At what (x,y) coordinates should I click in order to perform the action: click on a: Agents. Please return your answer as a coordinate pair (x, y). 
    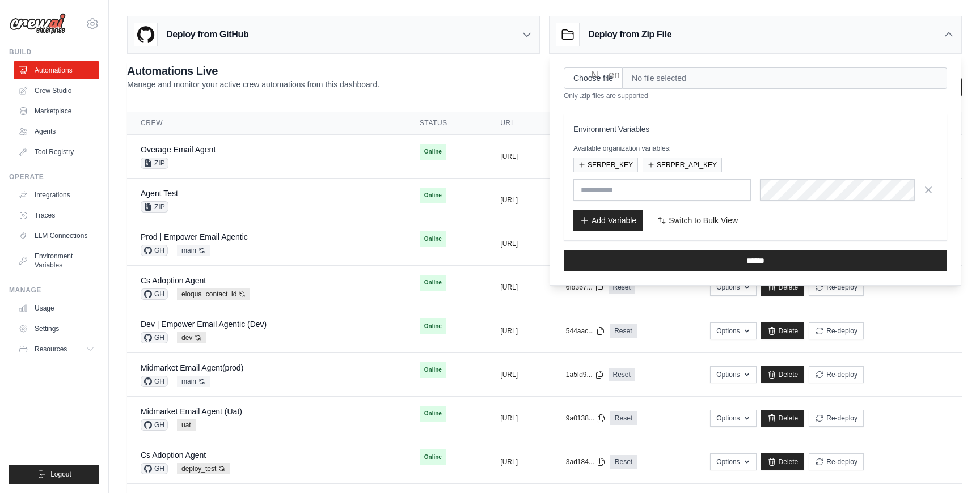
    Looking at the image, I should click on (56, 132).